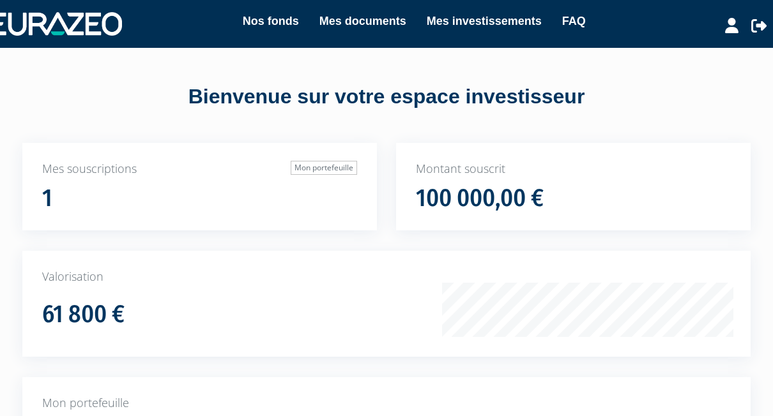 Image resolution: width=773 pixels, height=416 pixels. Describe the element at coordinates (386, 277) in the screenshot. I see `p: Valorisation` at that location.